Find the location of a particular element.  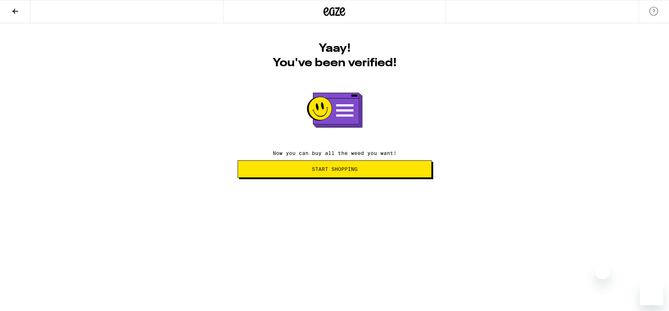

span: Start Shopping is located at coordinates (334, 169).